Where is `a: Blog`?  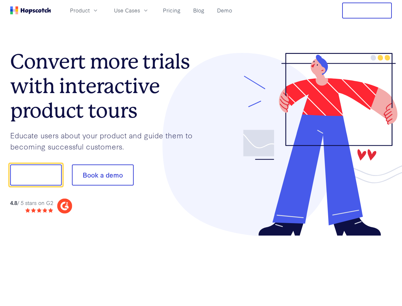 a: Blog is located at coordinates (199, 10).